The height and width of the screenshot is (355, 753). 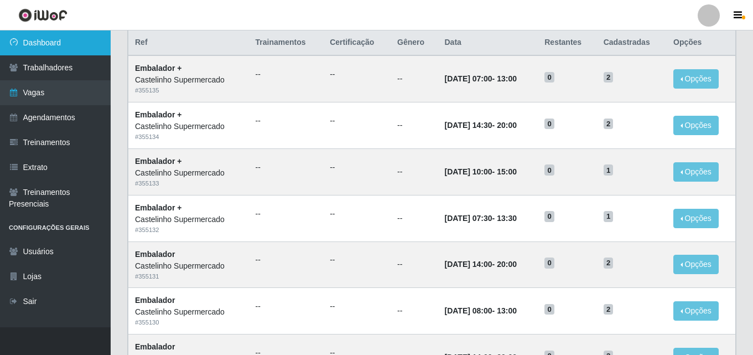 I want to click on div: # 355134, so click(x=189, y=137).